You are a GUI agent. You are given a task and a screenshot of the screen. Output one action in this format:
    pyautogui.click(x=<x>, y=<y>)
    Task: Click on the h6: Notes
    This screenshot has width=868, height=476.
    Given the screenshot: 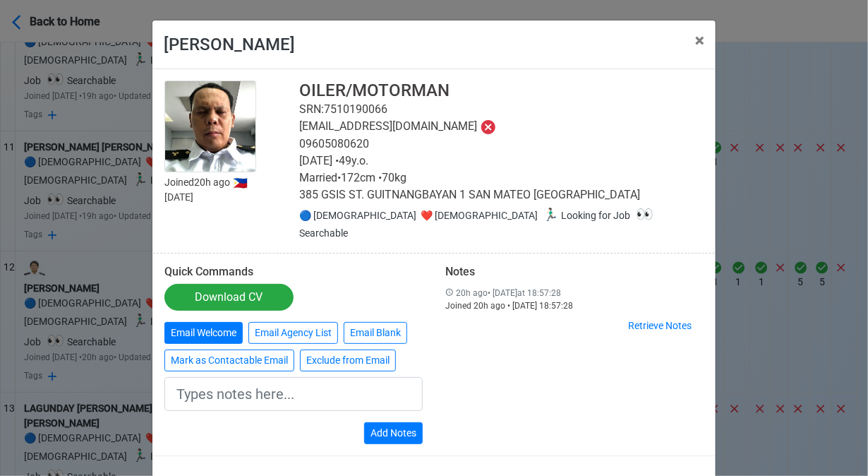 What is the action you would take?
    pyautogui.click(x=575, y=271)
    